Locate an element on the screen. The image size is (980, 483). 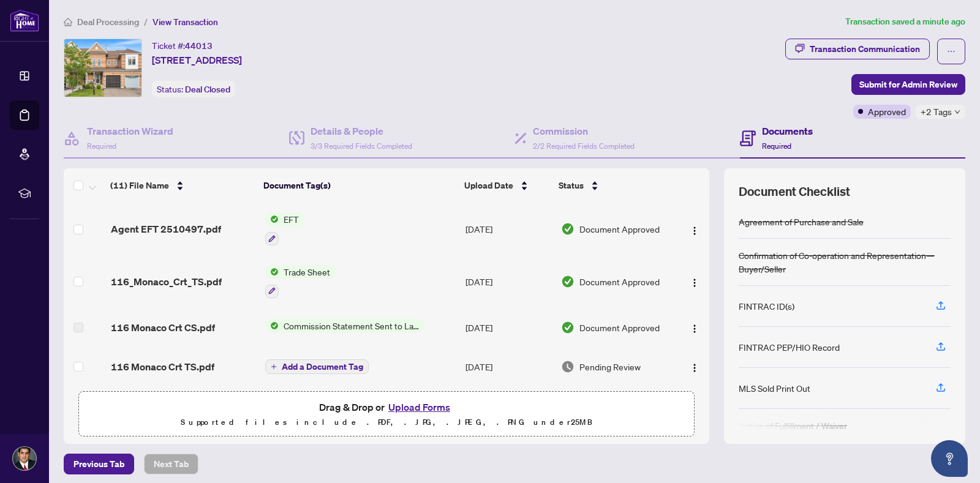
th: Status is located at coordinates (613, 185).